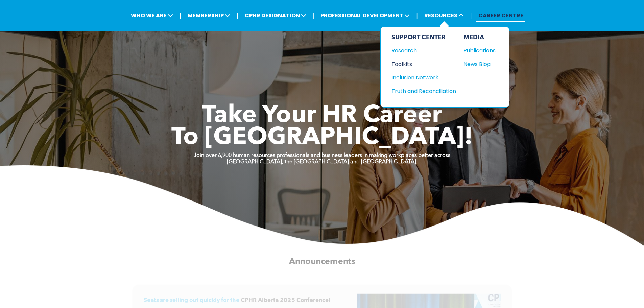 Image resolution: width=644 pixels, height=308 pixels. I want to click on a: Truth and Reconciliation, so click(423, 91).